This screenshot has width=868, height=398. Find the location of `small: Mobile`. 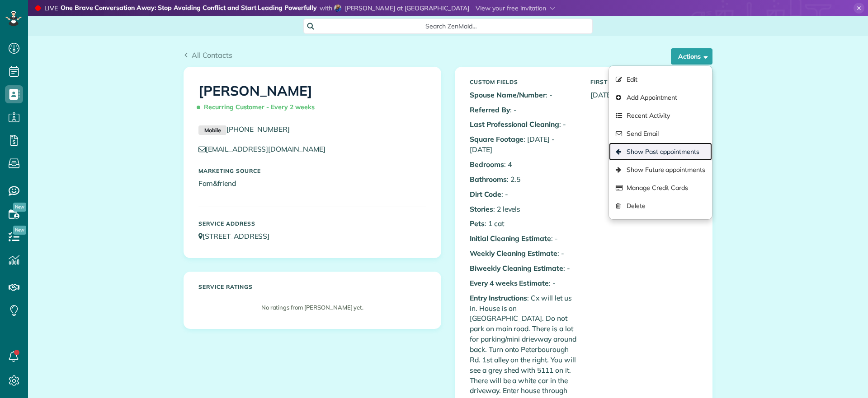

small: Mobile is located at coordinates (213, 131).